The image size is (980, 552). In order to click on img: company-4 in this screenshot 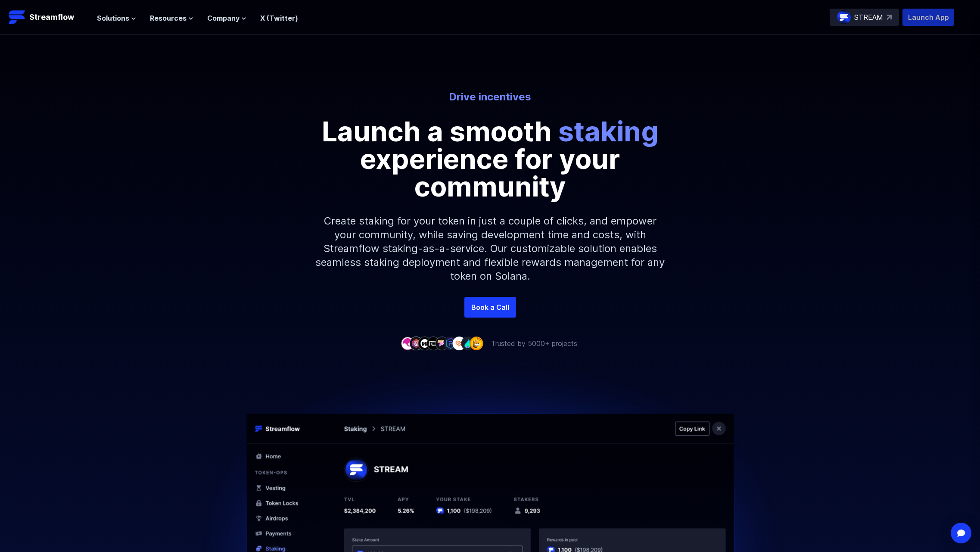, I will do `click(433, 343)`.